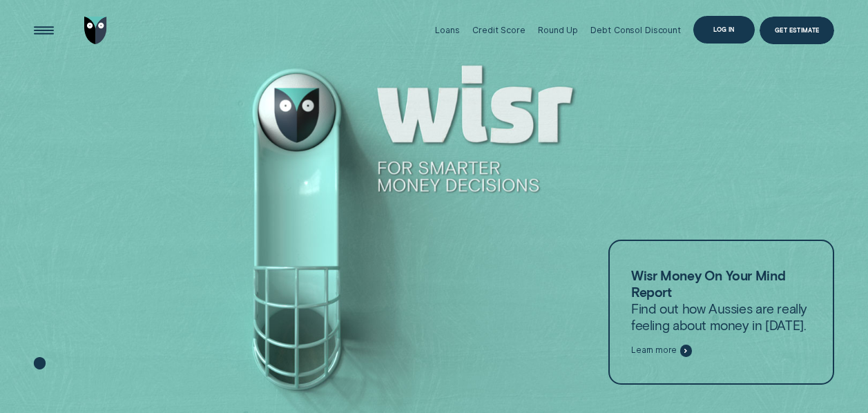  I want to click on div: Loans, so click(447, 29).